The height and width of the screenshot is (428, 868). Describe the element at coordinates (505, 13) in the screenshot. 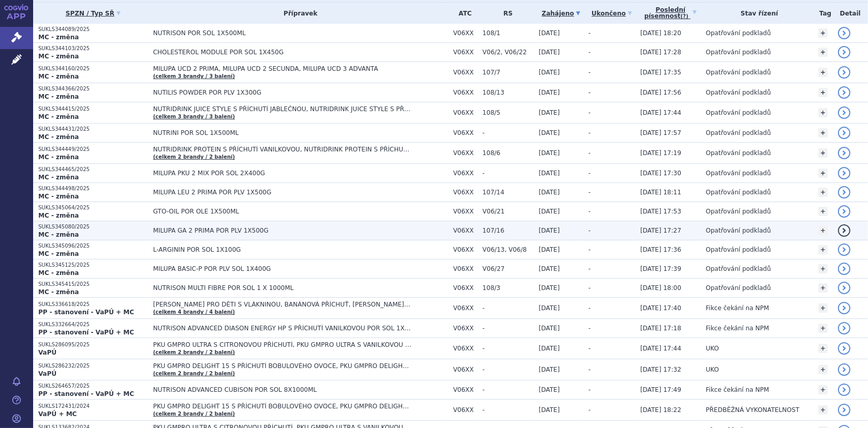

I see `th: RS` at that location.